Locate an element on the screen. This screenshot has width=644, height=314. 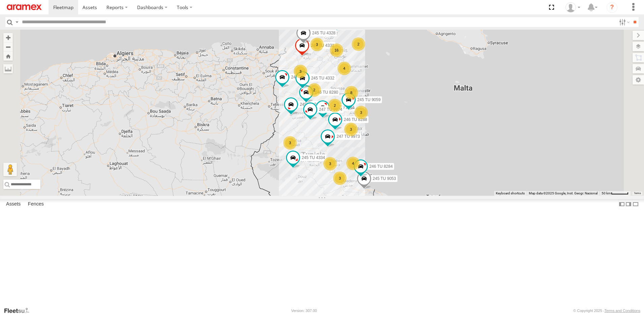
span: 50 km is located at coordinates (607, 193).